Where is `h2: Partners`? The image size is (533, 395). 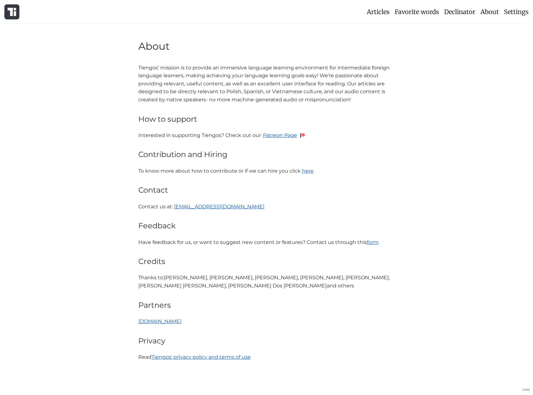 h2: Partners is located at coordinates (267, 305).